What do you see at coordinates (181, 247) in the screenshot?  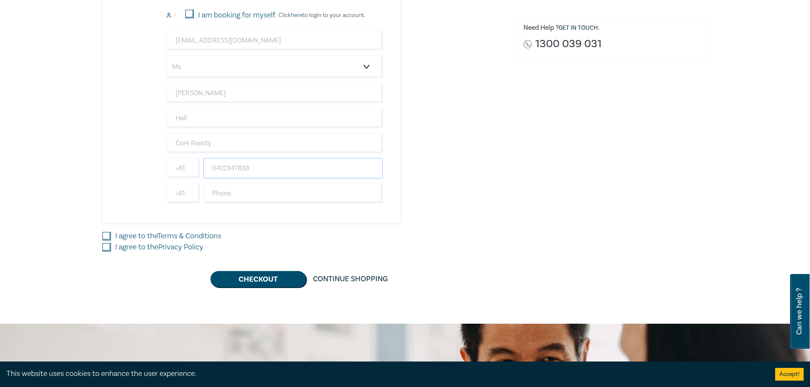 I see `a: Privacy Policy` at bounding box center [181, 247].